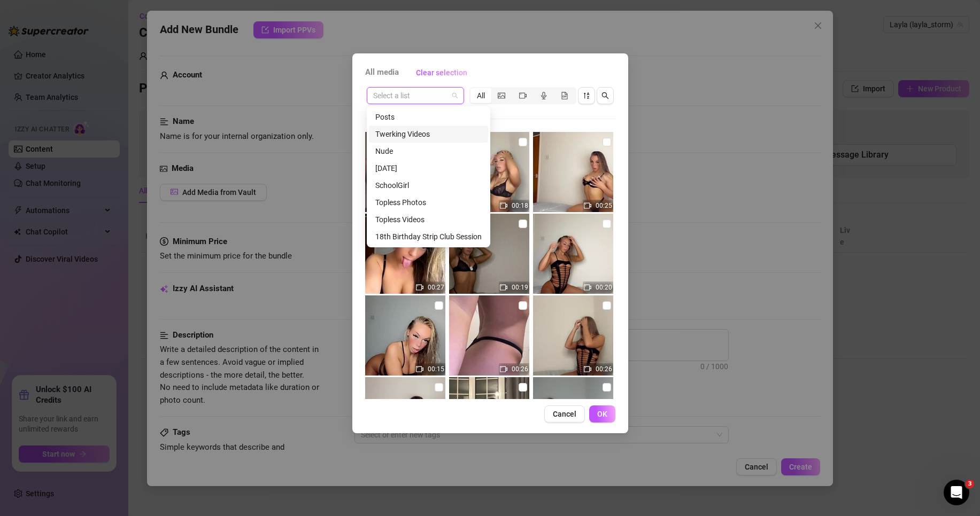 Image resolution: width=980 pixels, height=516 pixels. Describe the element at coordinates (602, 414) in the screenshot. I see `button: OK` at that location.